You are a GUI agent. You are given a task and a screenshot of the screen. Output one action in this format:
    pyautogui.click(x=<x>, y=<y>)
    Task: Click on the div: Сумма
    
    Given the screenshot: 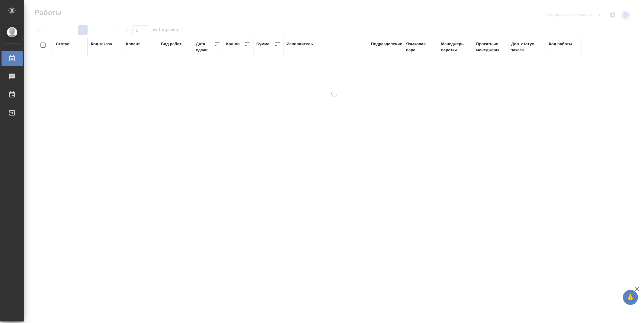 What is the action you would take?
    pyautogui.click(x=263, y=44)
    